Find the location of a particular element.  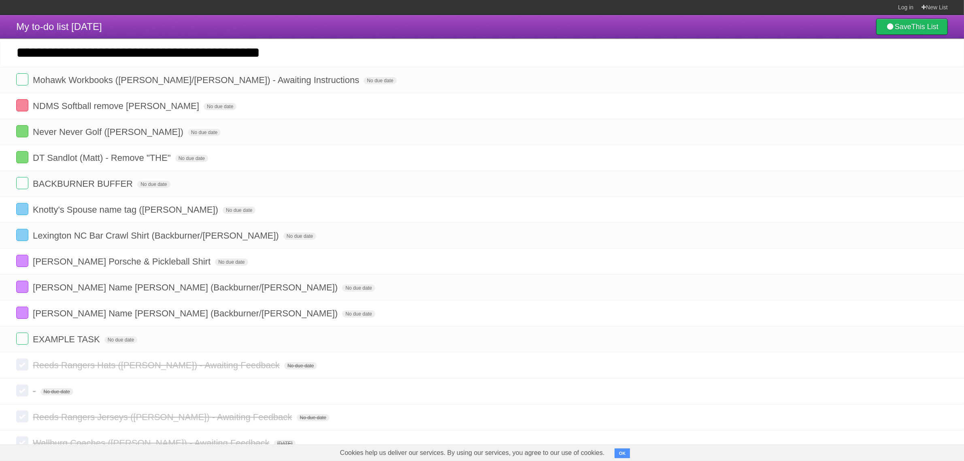

a: SaveThis List is located at coordinates (912, 27).